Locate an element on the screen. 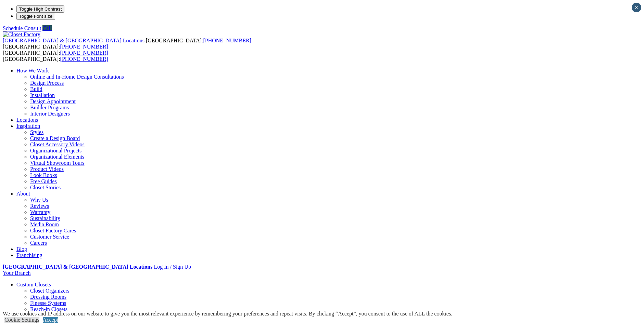 The image size is (644, 323). span: Toggle Font size is located at coordinates (35, 16).